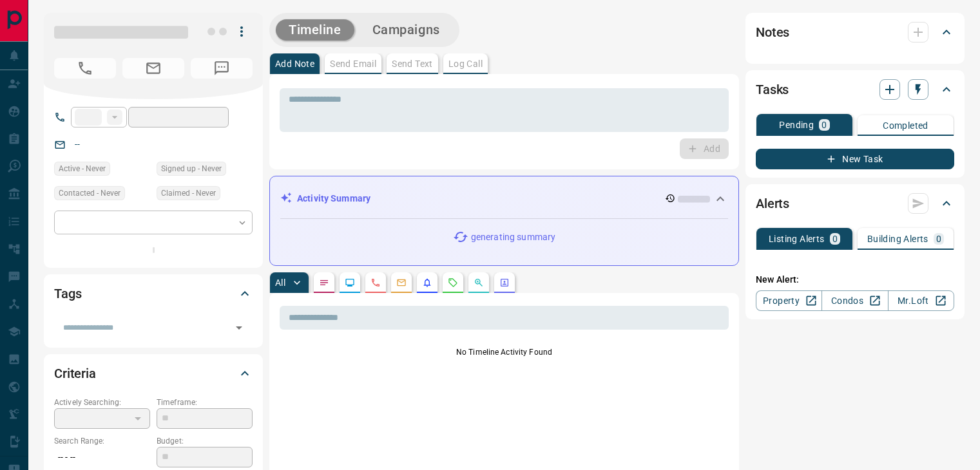 The height and width of the screenshot is (470, 980). What do you see at coordinates (280, 283) in the screenshot?
I see `p: All` at bounding box center [280, 283].